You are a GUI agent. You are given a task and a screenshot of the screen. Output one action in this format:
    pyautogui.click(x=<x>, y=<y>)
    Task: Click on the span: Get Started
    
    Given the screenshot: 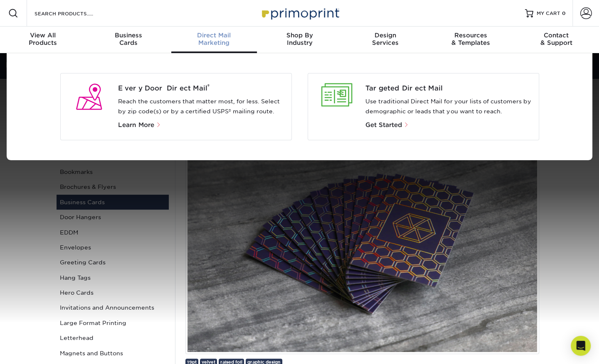 What is the action you would take?
    pyautogui.click(x=384, y=125)
    